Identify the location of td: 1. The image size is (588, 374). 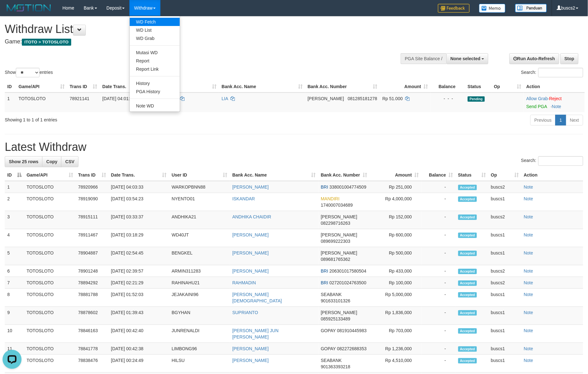
(11, 102).